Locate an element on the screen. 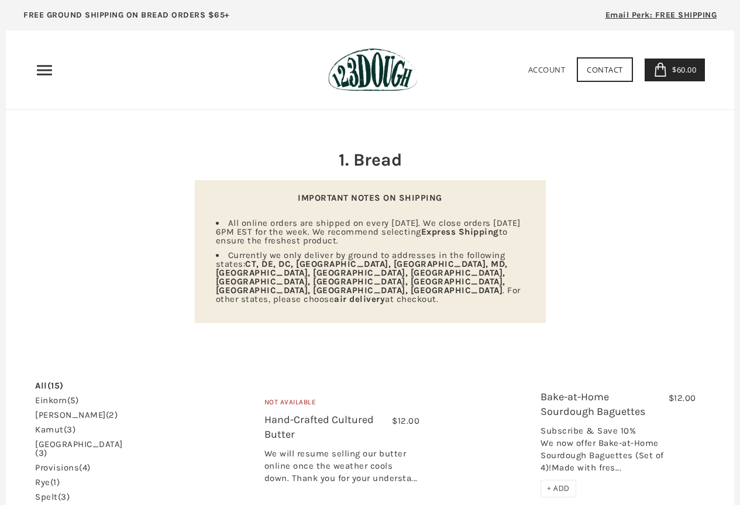 Image resolution: width=740 pixels, height=505 pixels. div: Subscribe & Save 10% We now offer Bake-at-Home Sourdough Baguettes (Set of 4)!Made with fres... is located at coordinates (618, 452).